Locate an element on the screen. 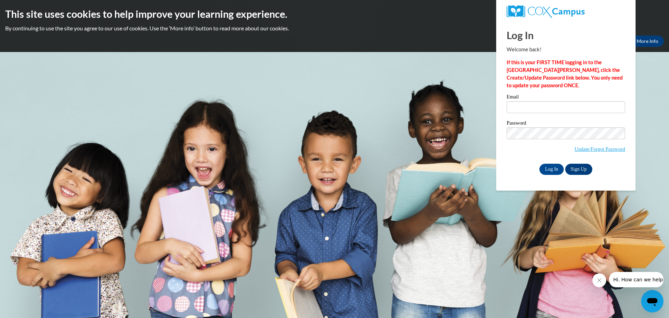  img: COX Campus is located at coordinates (546, 12).